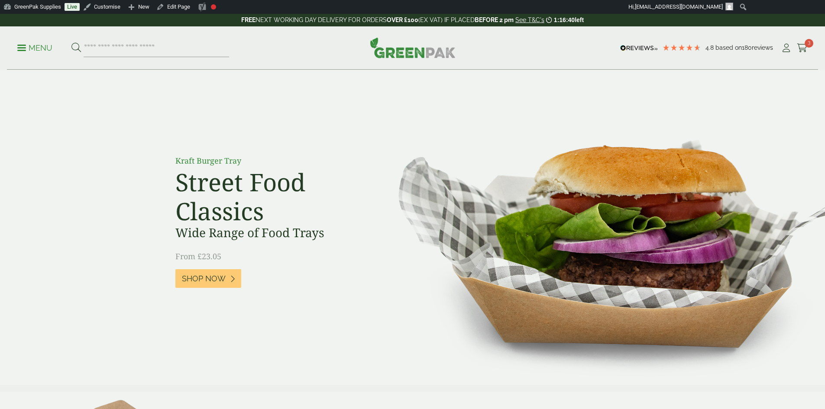 This screenshot has width=825, height=409. What do you see at coordinates (809, 43) in the screenshot?
I see `span: 3` at bounding box center [809, 43].